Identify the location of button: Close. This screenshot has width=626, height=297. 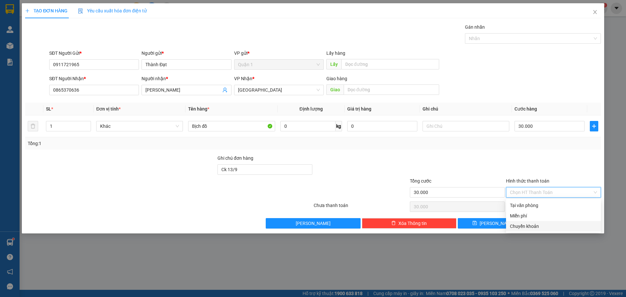
(595, 12).